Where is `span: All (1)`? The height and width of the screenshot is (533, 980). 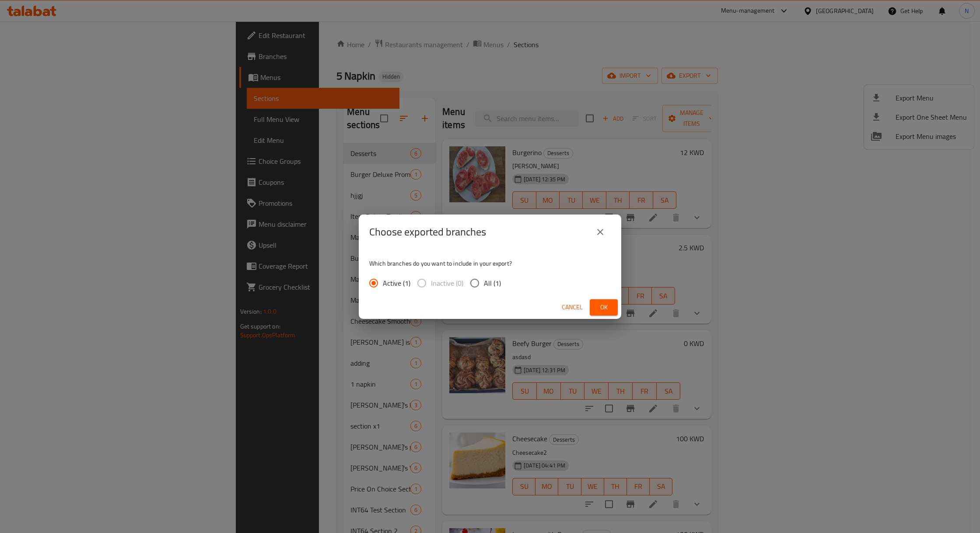 span: All (1) is located at coordinates (492, 284).